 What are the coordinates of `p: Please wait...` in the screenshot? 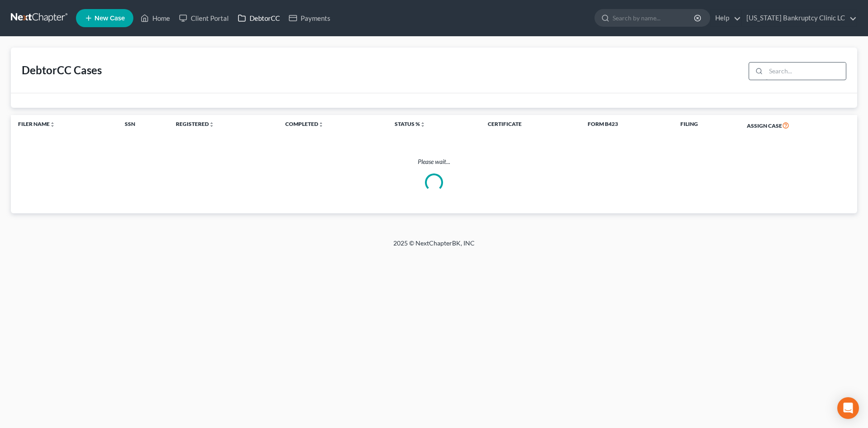 It's located at (434, 161).